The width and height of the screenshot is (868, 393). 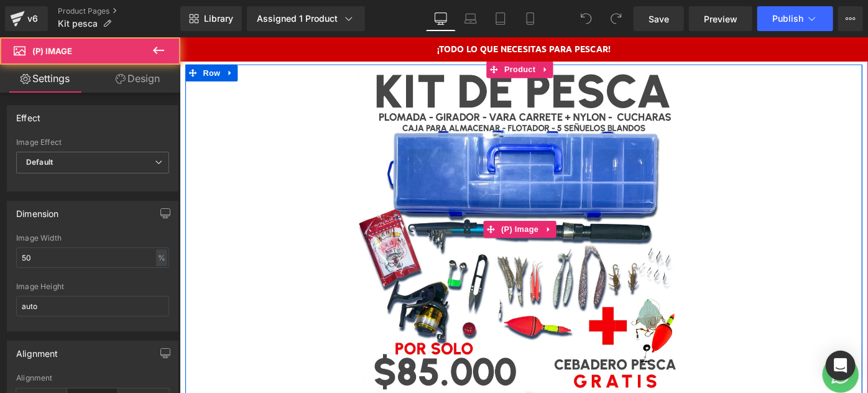 What do you see at coordinates (500, 19) in the screenshot?
I see `a: Tablet` at bounding box center [500, 19].